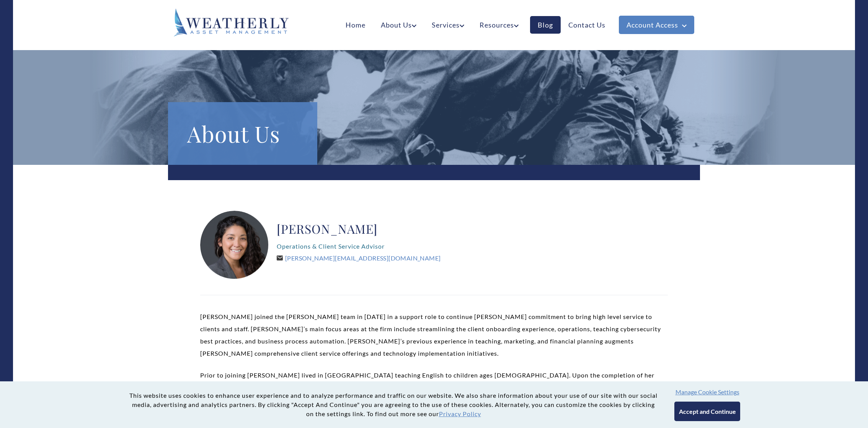 This screenshot has width=868, height=428. What do you see at coordinates (708, 391) in the screenshot?
I see `button: Manage Cookie Settings` at bounding box center [708, 391].